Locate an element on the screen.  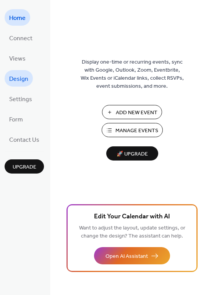
span: Add New Event is located at coordinates (137, 112).